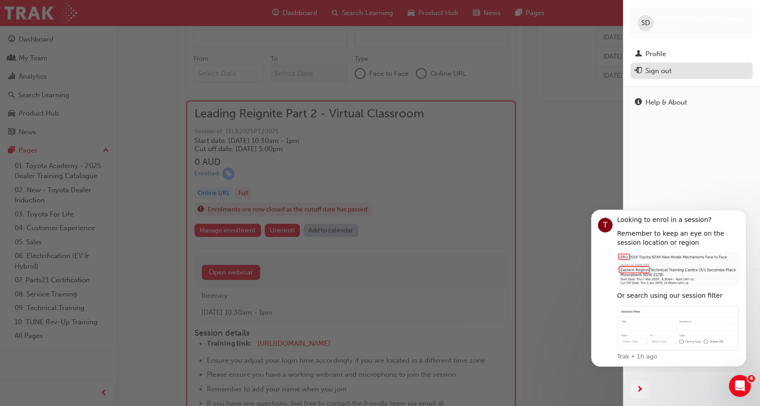  Describe the element at coordinates (666, 102) in the screenshot. I see `div: Help & About` at that location.